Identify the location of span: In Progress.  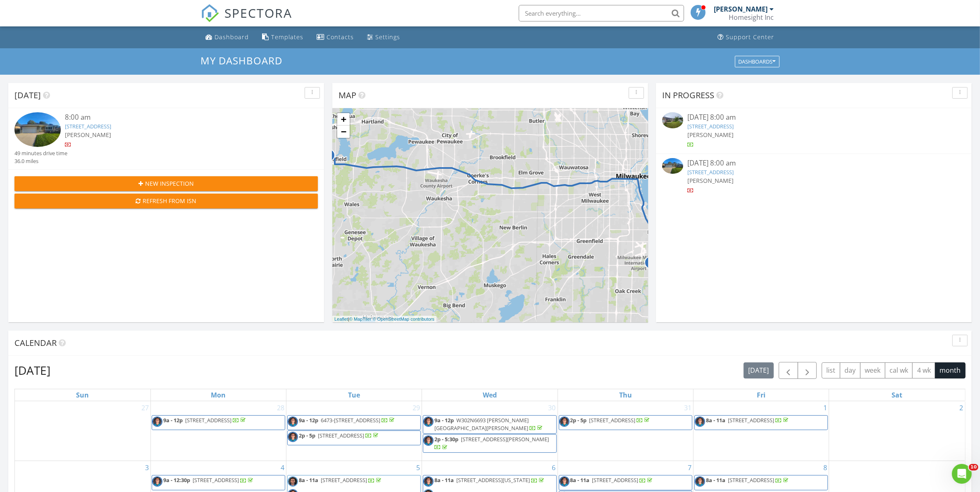
(688, 95).